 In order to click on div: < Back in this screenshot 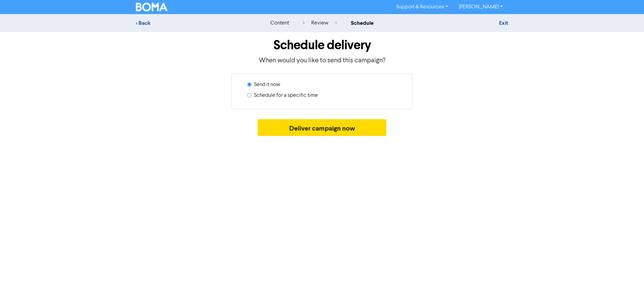, I will do `click(195, 23)`.